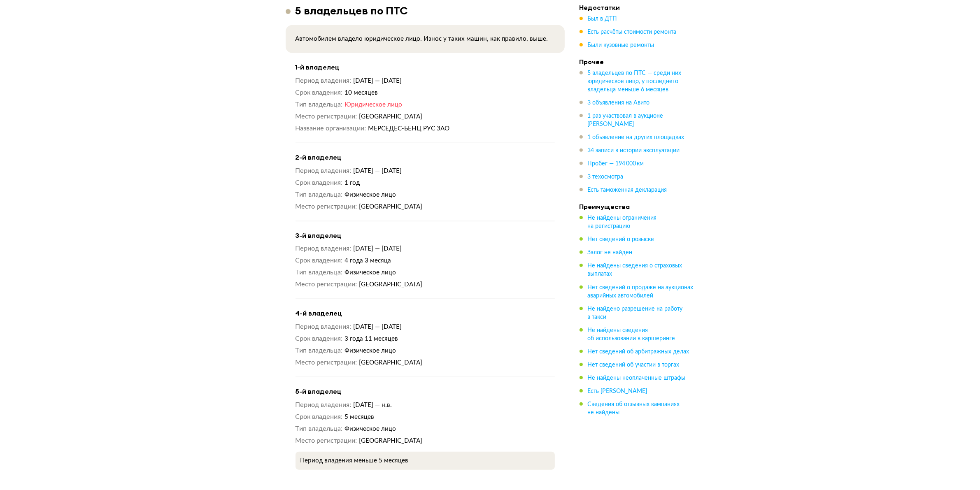 The image size is (980, 490). What do you see at coordinates (425, 157) in the screenshot?
I see `h4: 2-й владелец` at bounding box center [425, 157].